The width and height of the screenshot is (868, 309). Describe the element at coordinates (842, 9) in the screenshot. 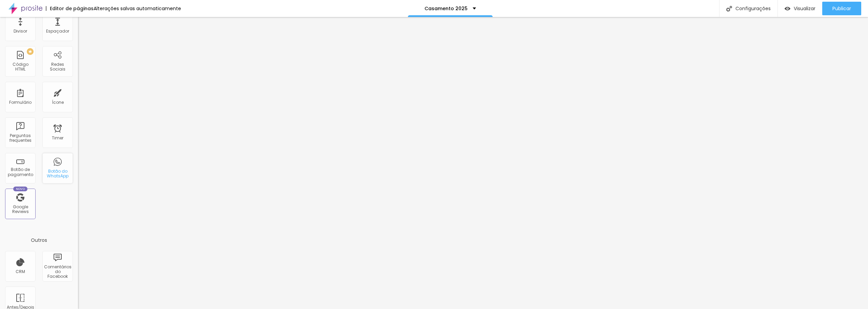

I see `span: Publicar` at that location.